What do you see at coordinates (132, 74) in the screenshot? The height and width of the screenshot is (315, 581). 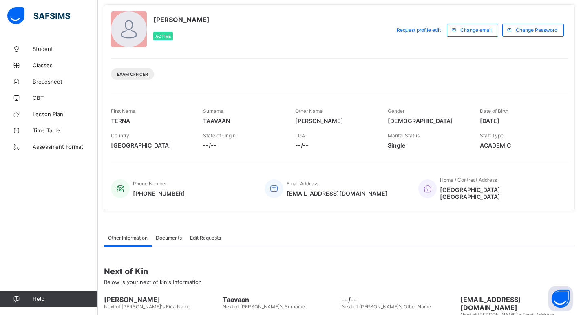 I see `span: Exam Officer` at bounding box center [132, 74].